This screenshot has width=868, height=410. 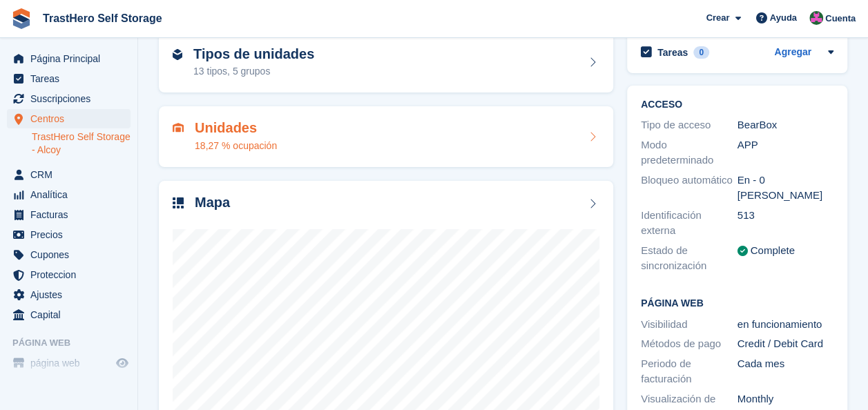 I want to click on a: Vista previa de la tienda, so click(x=122, y=363).